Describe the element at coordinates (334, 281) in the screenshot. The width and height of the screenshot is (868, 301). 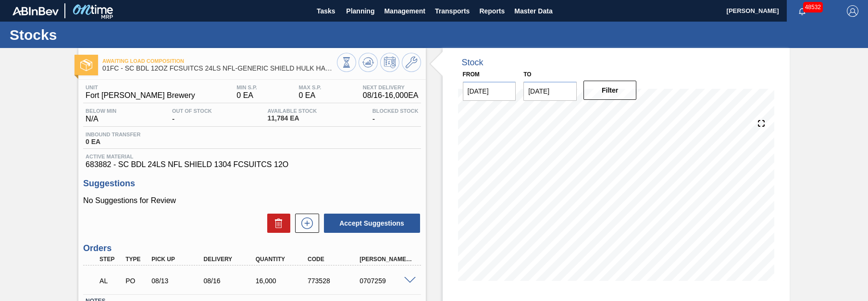
I see `div: 773528` at that location.